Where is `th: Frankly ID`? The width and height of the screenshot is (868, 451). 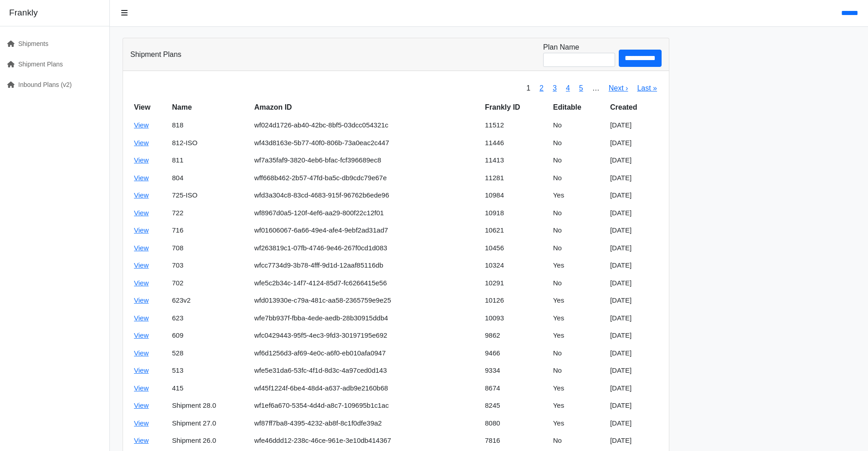
th: Frankly ID is located at coordinates (514, 108).